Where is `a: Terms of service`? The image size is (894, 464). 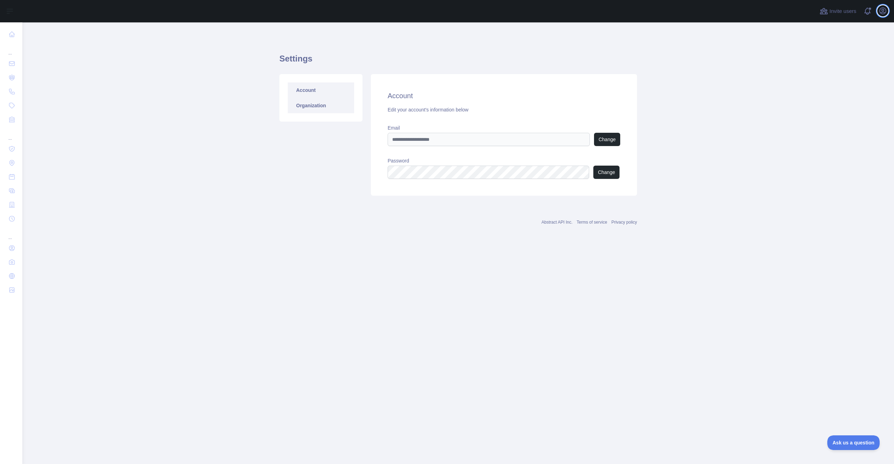 a: Terms of service is located at coordinates (592, 222).